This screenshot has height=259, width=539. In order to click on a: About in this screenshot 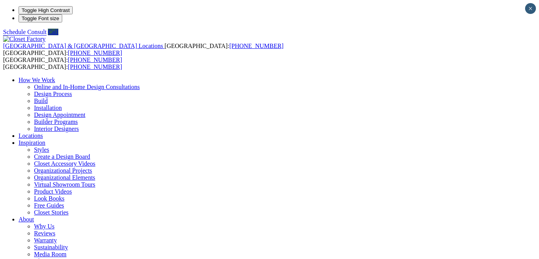, I will do `click(26, 219)`.